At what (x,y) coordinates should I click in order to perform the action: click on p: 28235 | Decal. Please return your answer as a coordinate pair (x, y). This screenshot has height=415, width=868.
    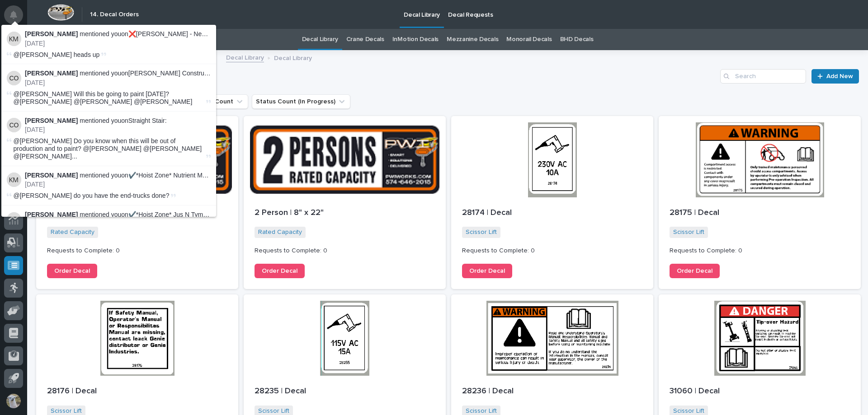
    Looking at the image, I should click on (345, 391).